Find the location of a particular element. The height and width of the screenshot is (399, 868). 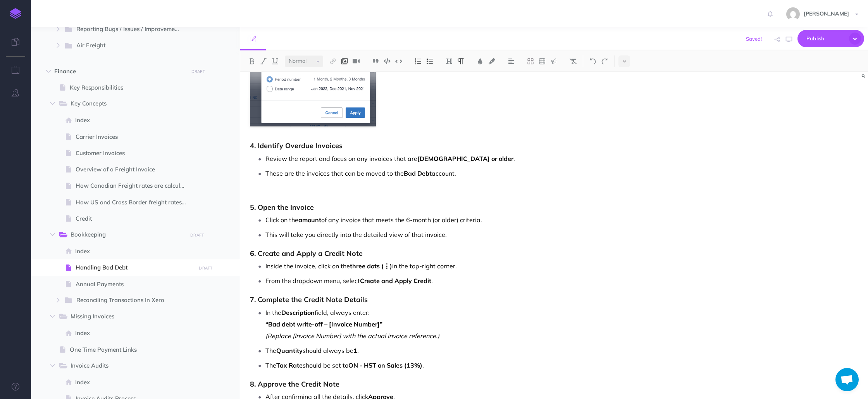

span: Reporting Bugs / Issues / Improvements is located at coordinates (131, 30).